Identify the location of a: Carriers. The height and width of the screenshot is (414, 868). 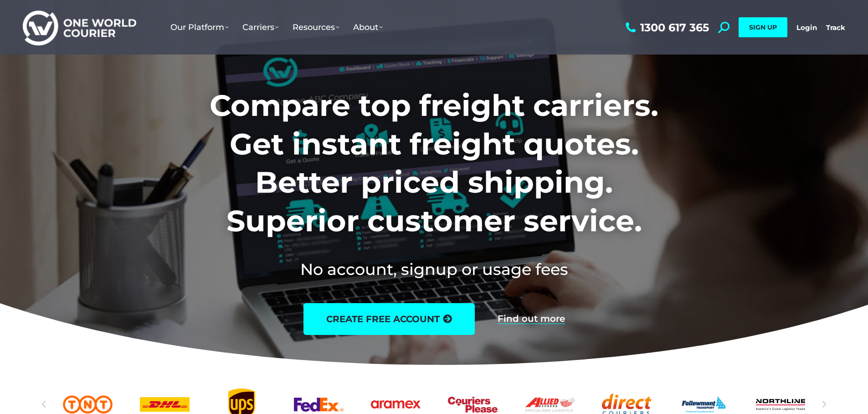
(260, 27).